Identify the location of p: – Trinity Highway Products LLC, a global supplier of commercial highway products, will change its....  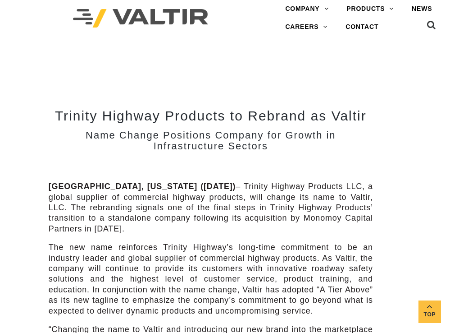
(211, 207).